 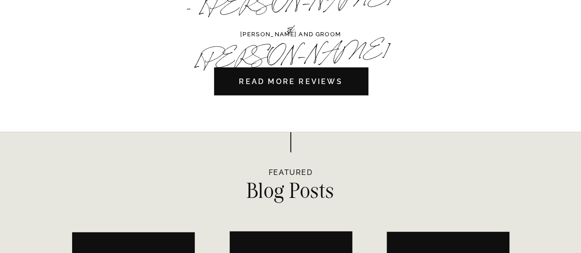 I want to click on h2: Blog Posts, so click(x=291, y=189).